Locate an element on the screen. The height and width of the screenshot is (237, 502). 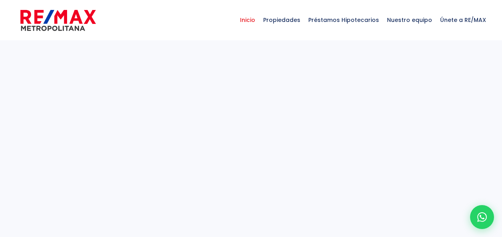
span: Inicio is located at coordinates (248, 20).